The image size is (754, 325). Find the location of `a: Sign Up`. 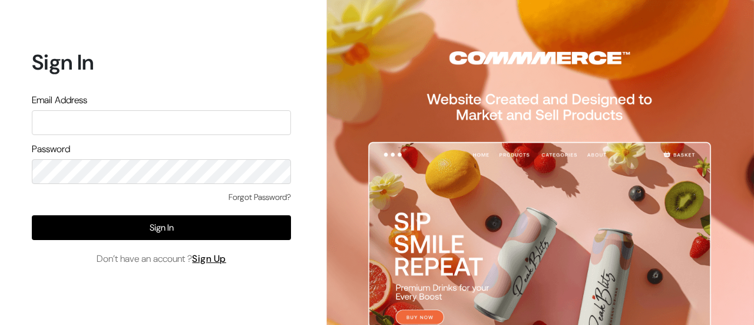

a: Sign Up is located at coordinates (209, 258).